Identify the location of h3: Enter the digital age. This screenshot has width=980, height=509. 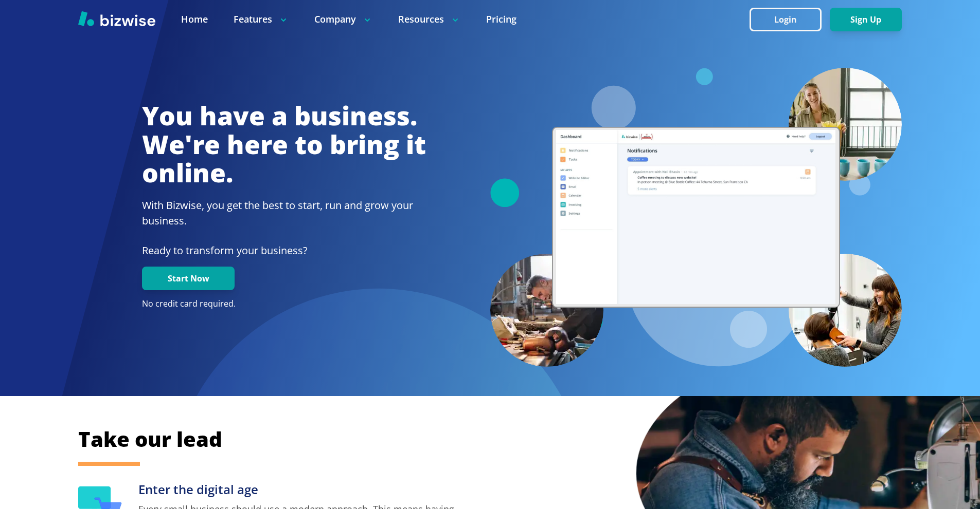
(301, 490).